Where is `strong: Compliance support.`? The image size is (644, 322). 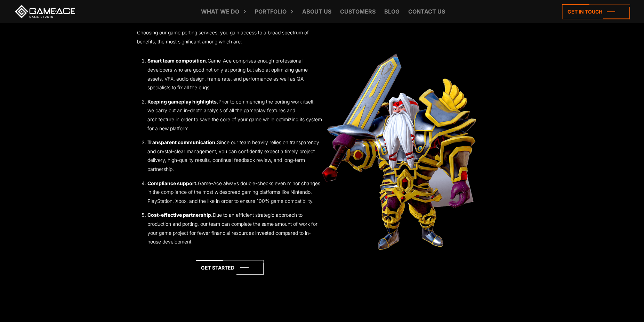
strong: Compliance support. is located at coordinates (172, 183).